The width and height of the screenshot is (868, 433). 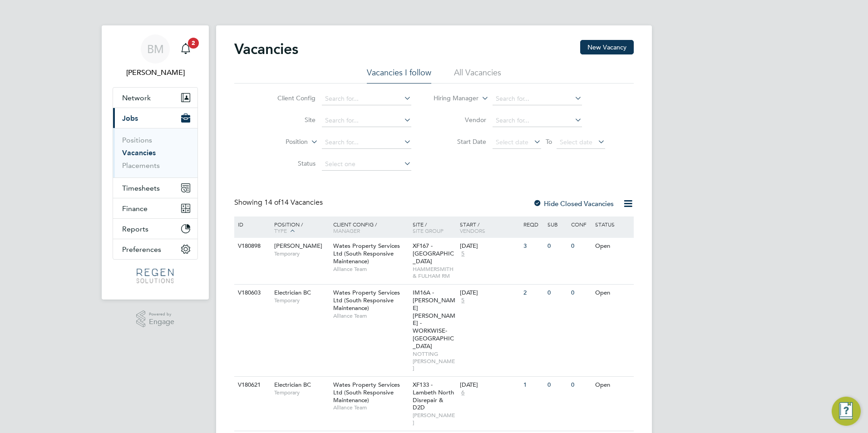 What do you see at coordinates (281, 231) in the screenshot?
I see `span: Type` at bounding box center [281, 231].